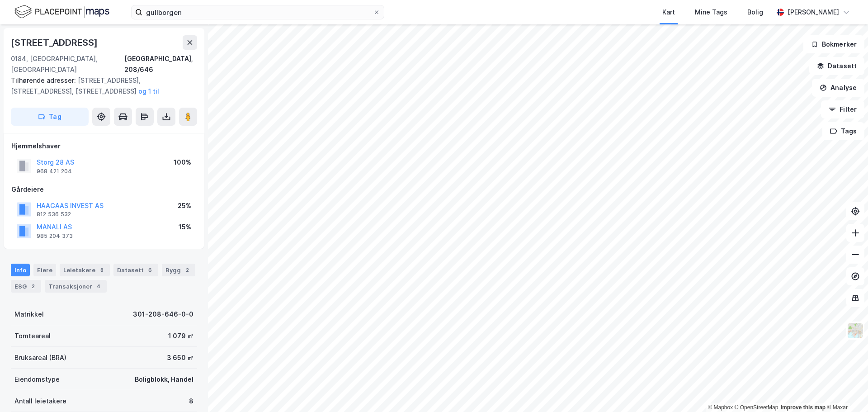  Describe the element at coordinates (62, 11) in the screenshot. I see `img: logo.f888ab2527a4732fd821a326f86c7f29.svg` at that location.